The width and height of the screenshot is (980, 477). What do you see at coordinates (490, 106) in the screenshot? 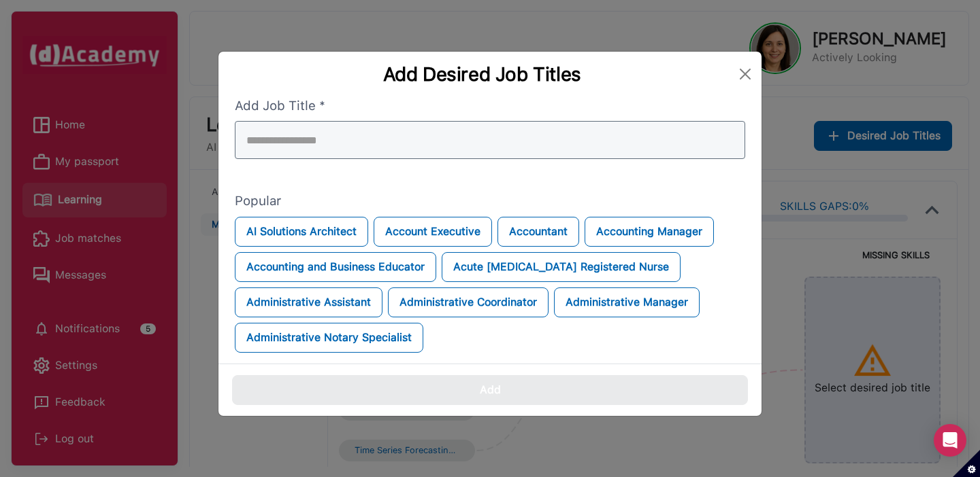
I see `label: Add Job Title *` at bounding box center [490, 106].